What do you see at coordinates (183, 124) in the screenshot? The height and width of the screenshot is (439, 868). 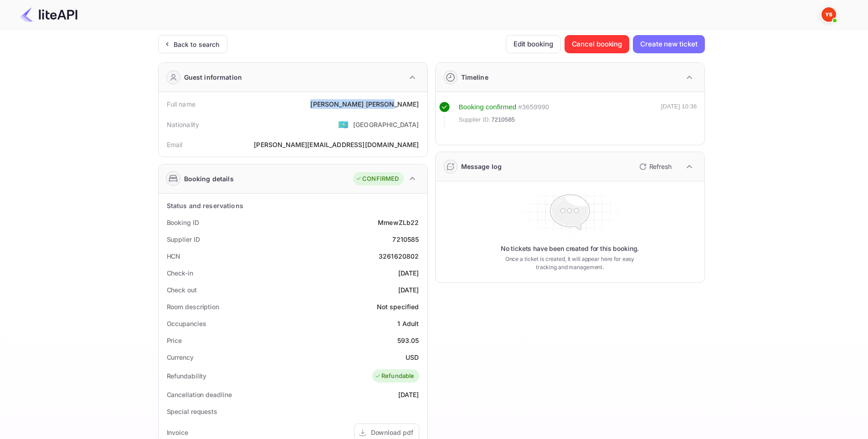 I see `div: Nationality` at bounding box center [183, 124].